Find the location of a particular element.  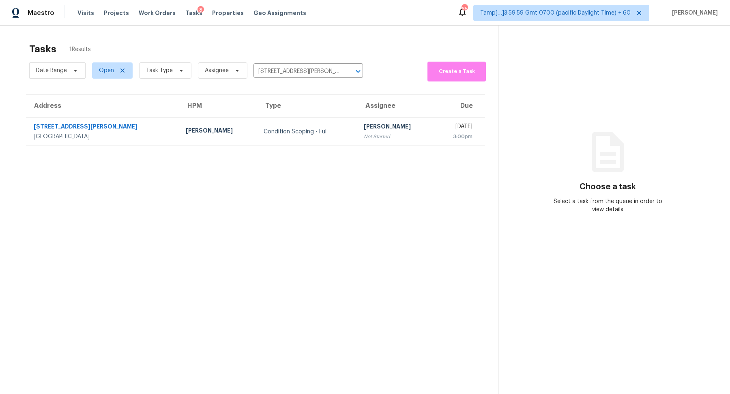

span: Assignee is located at coordinates (217, 71).